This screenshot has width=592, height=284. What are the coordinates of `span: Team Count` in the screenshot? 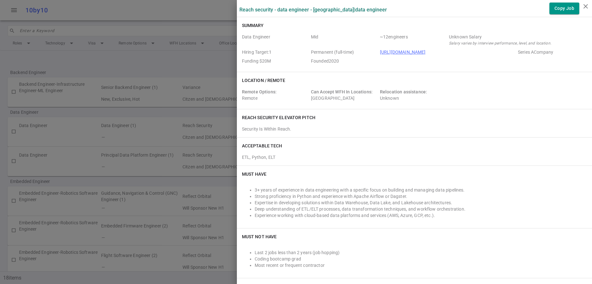 It's located at (413, 40).